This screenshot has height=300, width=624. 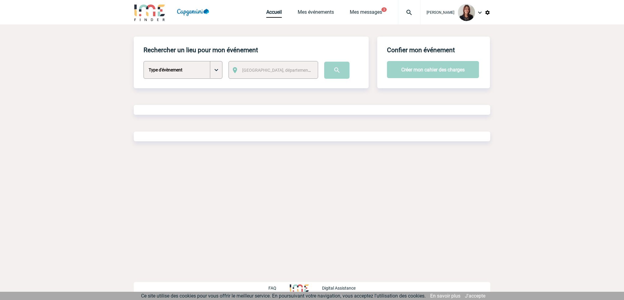 What do you see at coordinates (337, 70) in the screenshot?
I see `input: Submit` at bounding box center [337, 70].